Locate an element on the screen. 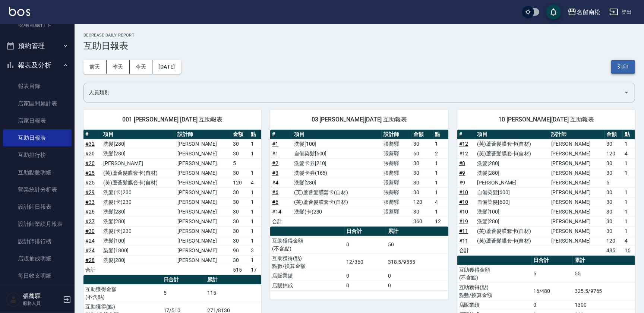 This screenshot has width=644, height=313. a: 現場電腦打卡 is located at coordinates (37, 25).